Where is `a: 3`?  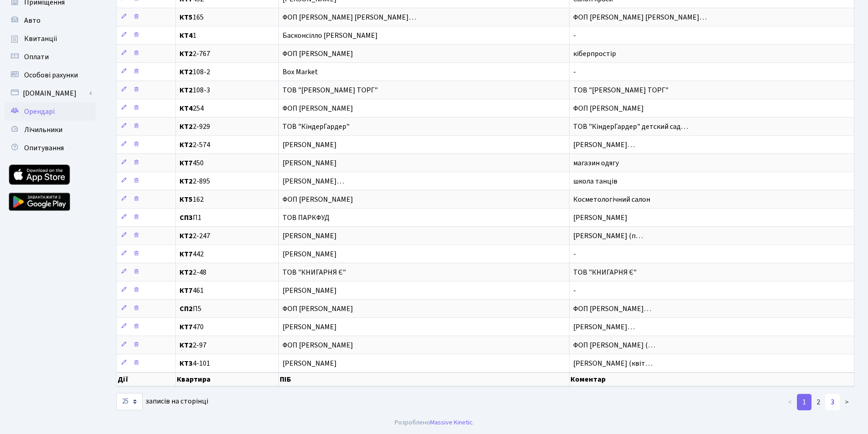
a: 3 is located at coordinates (833, 402).